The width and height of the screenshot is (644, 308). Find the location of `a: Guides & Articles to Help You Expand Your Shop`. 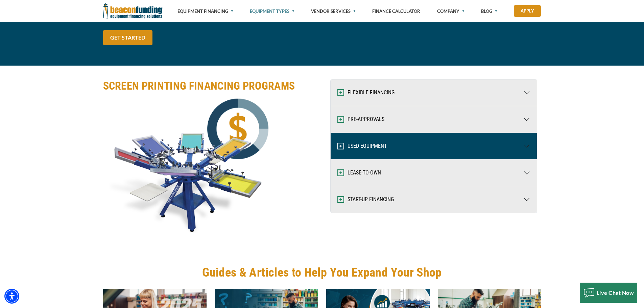

a: Guides & Articles to Help You Expand Your Shop is located at coordinates (322, 272).